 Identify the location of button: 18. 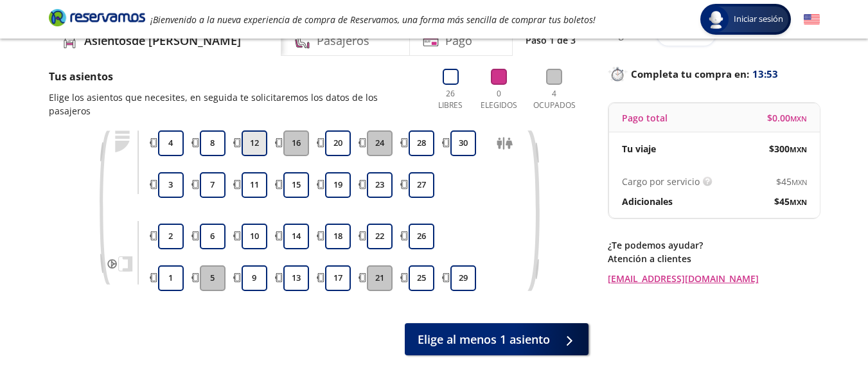
(338, 237).